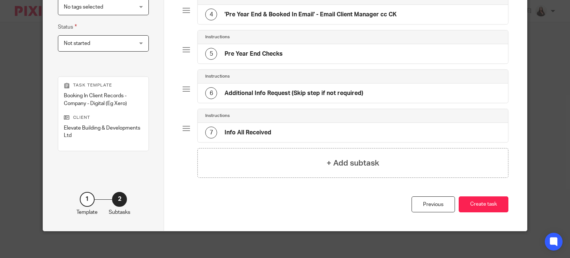 This screenshot has height=258, width=570. Describe the element at coordinates (211, 54) in the screenshot. I see `div: 5` at that location.